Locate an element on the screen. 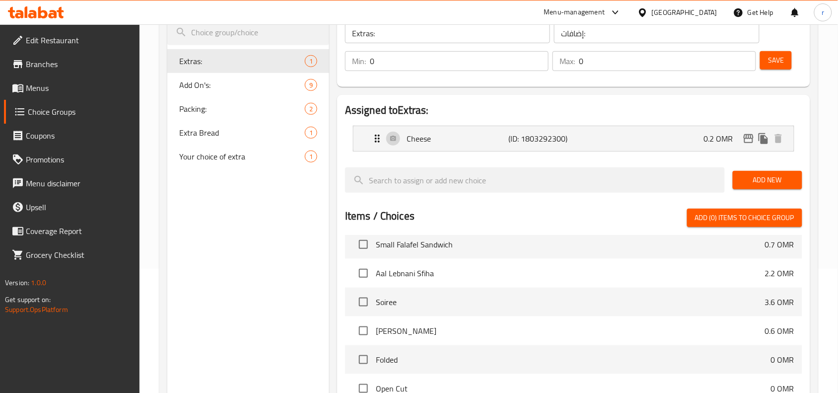  a: Menus is located at coordinates (72, 88).